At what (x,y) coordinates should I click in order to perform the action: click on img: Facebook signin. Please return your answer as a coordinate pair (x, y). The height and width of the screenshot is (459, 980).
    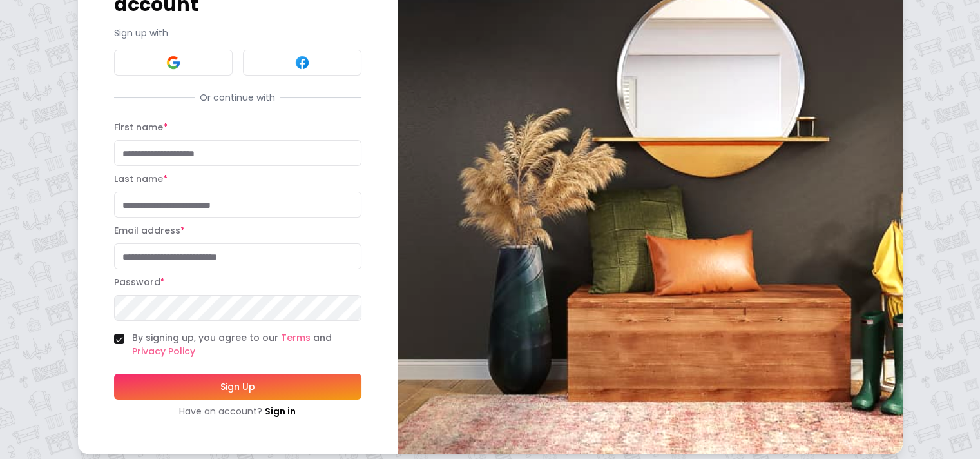
    Looking at the image, I should click on (302, 63).